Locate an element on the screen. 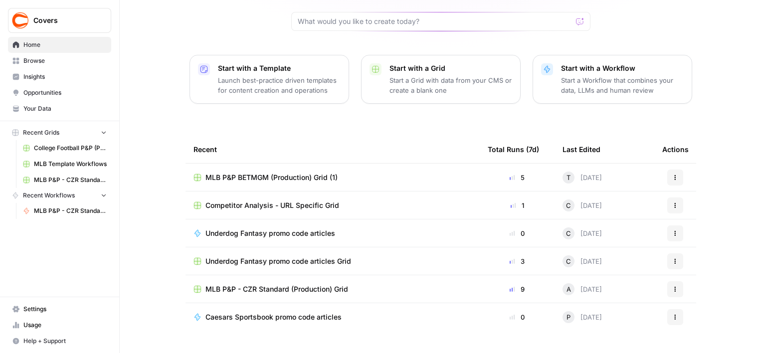 Image resolution: width=762 pixels, height=353 pixels. span: Underdog Fantasy promo code articles Grid is located at coordinates (278, 261).